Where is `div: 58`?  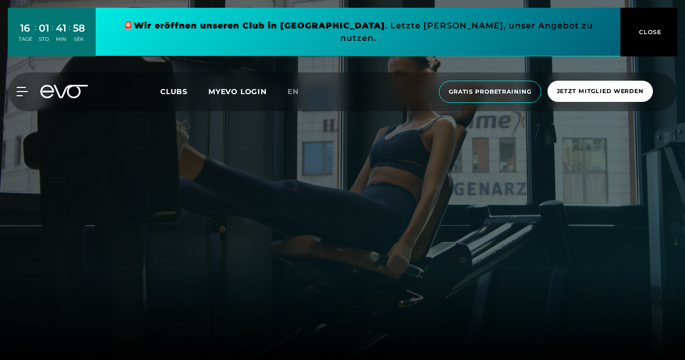 div: 58 is located at coordinates (79, 28).